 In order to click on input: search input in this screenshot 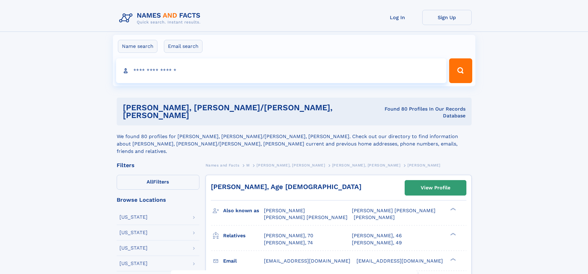, I will do `click(281, 71)`.